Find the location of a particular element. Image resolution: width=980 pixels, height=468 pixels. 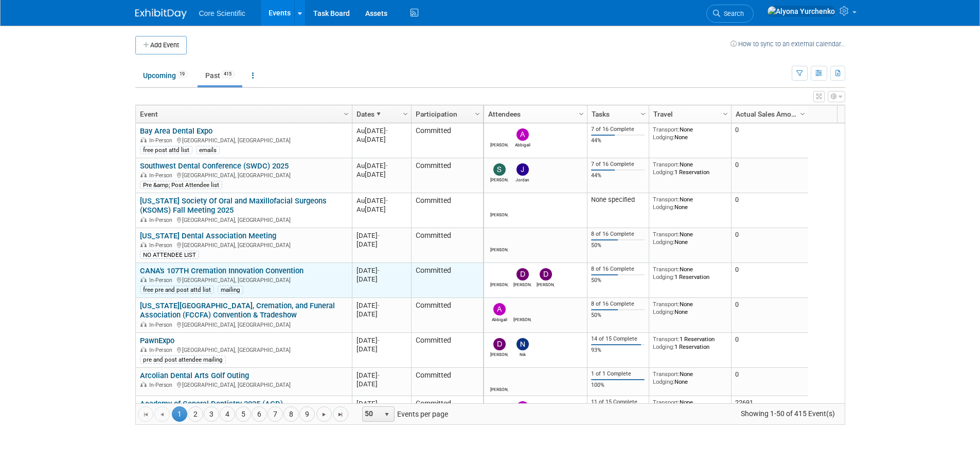

a: Arcolian Dental Arts Golf Outing is located at coordinates (195, 375).